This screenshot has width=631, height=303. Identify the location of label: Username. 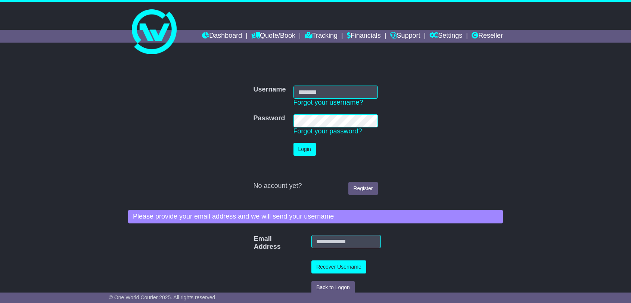
(269, 90).